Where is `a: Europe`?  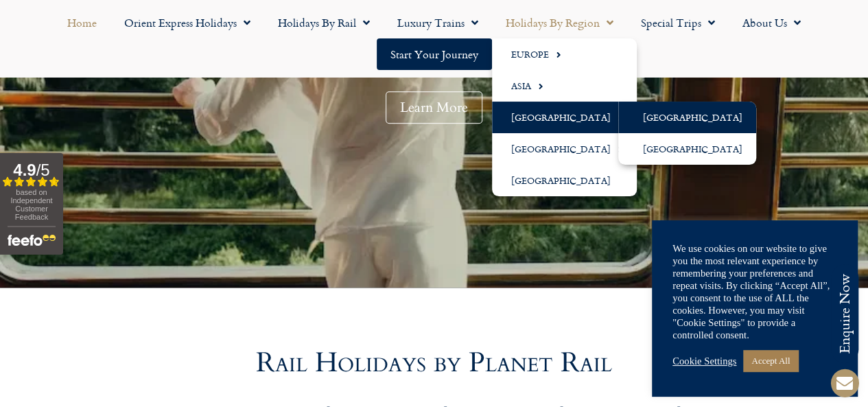
a: Europe is located at coordinates (564, 54).